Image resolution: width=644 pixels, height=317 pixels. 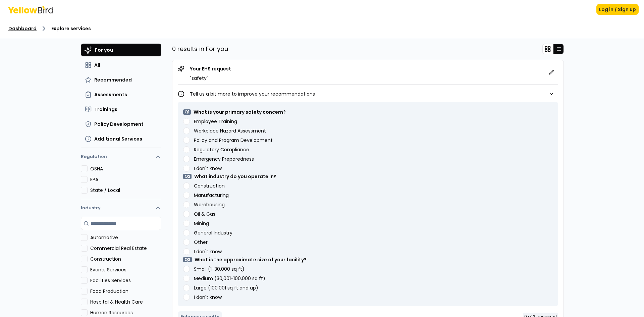 I want to click on label: Hospital & Health Care, so click(x=126, y=302).